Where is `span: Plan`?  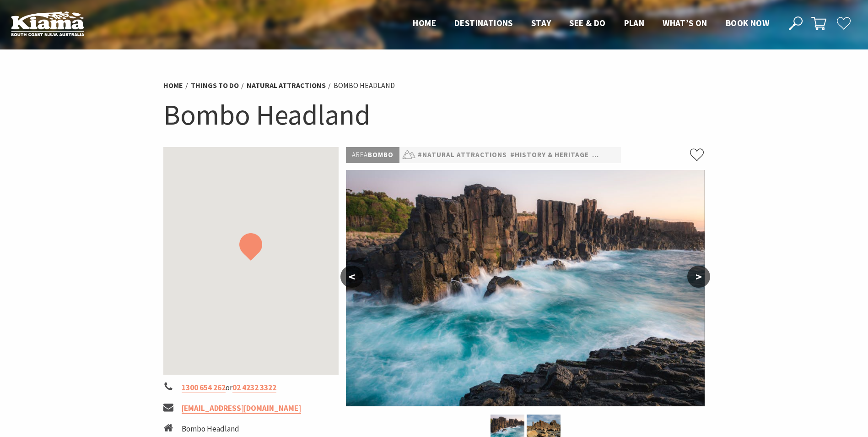
span: Plan is located at coordinates (634, 23).